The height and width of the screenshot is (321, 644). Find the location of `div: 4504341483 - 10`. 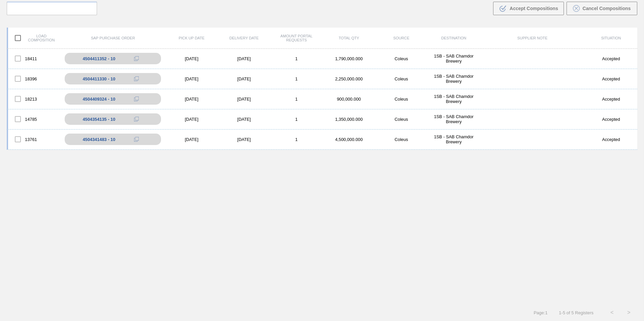

div: 4504341483 - 10 is located at coordinates (99, 139).